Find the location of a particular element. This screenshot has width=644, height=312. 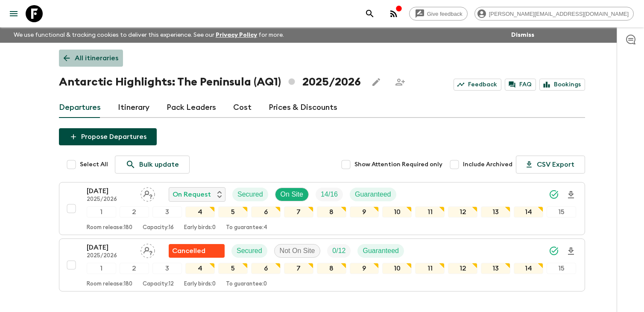

a: Bulk update is located at coordinates (152, 165).